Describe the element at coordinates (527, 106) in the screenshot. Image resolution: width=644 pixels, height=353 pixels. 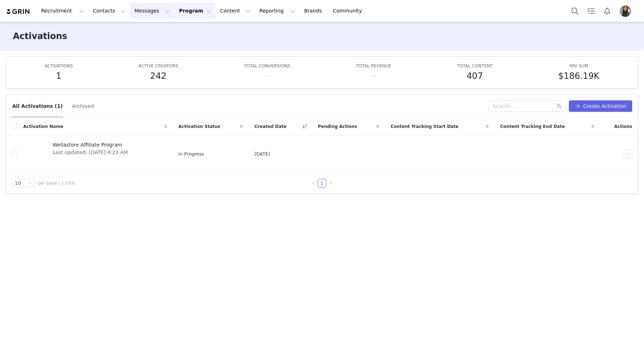
I see `input: Search...` at that location.